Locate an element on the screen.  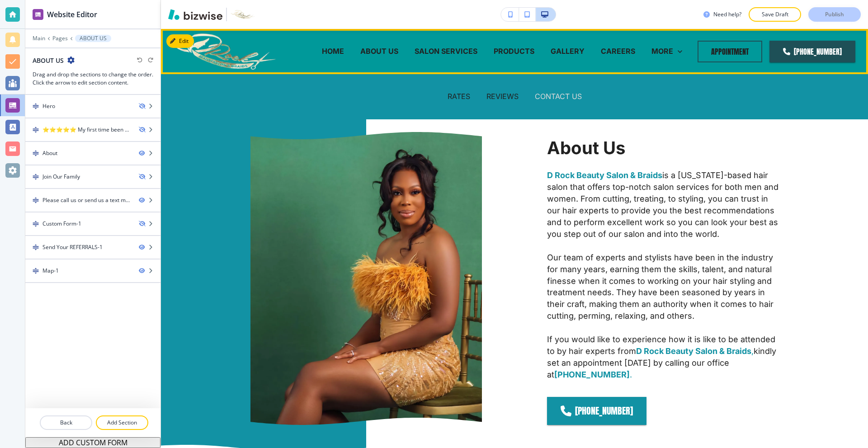
img: Your Logo is located at coordinates (242, 15).